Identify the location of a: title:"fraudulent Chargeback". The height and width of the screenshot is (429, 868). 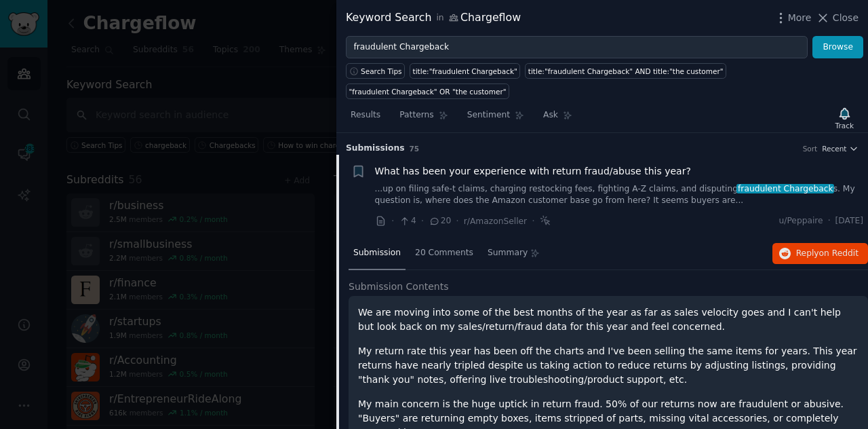
(464, 70).